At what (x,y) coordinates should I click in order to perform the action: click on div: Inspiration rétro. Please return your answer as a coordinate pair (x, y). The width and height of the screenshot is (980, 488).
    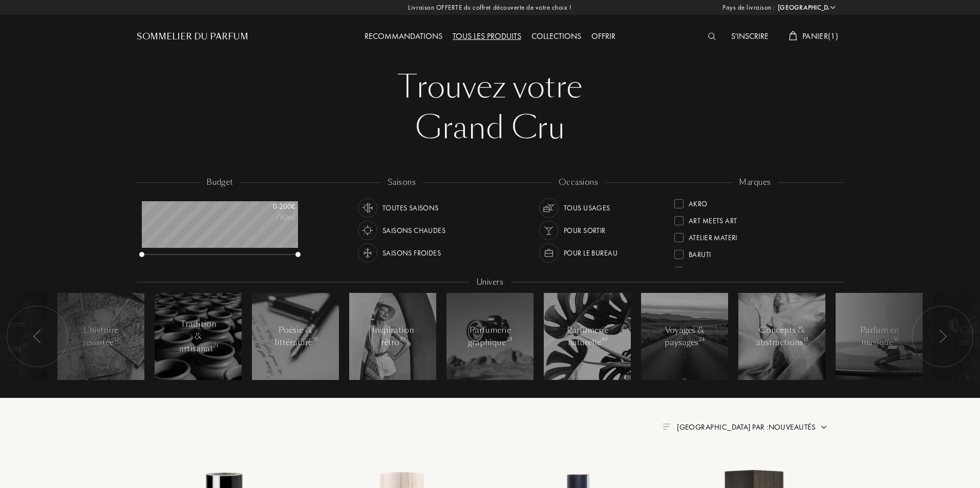
    Looking at the image, I should click on (393, 336).